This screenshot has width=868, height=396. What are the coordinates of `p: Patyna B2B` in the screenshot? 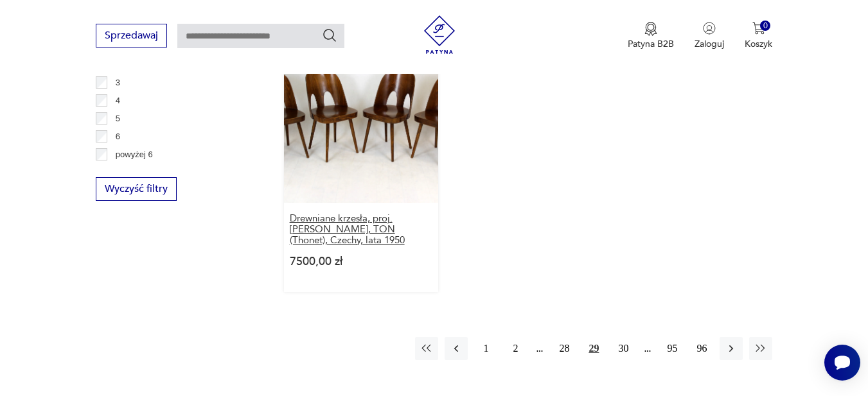 It's located at (651, 44).